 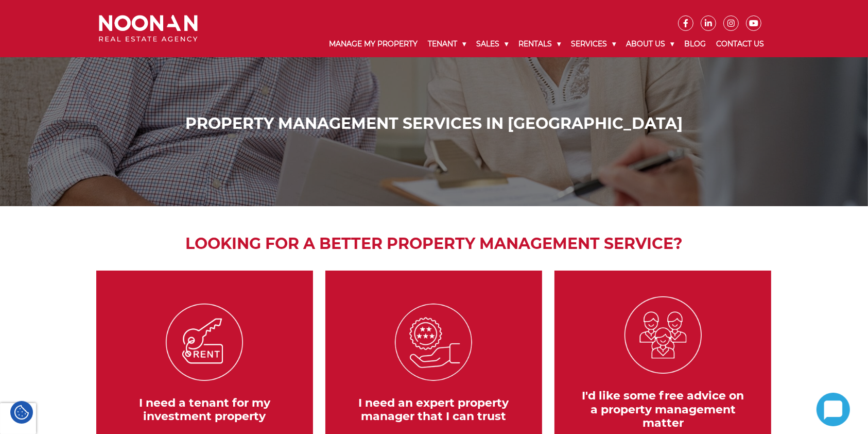 What do you see at coordinates (650, 44) in the screenshot?
I see `a: About Us` at bounding box center [650, 44].